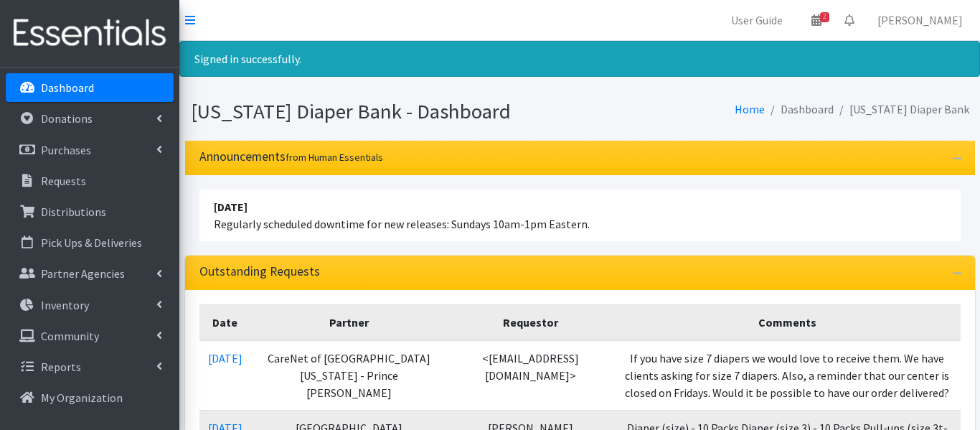 The height and width of the screenshot is (430, 980). Describe the element at coordinates (757, 20) in the screenshot. I see `a: User Guide` at that location.